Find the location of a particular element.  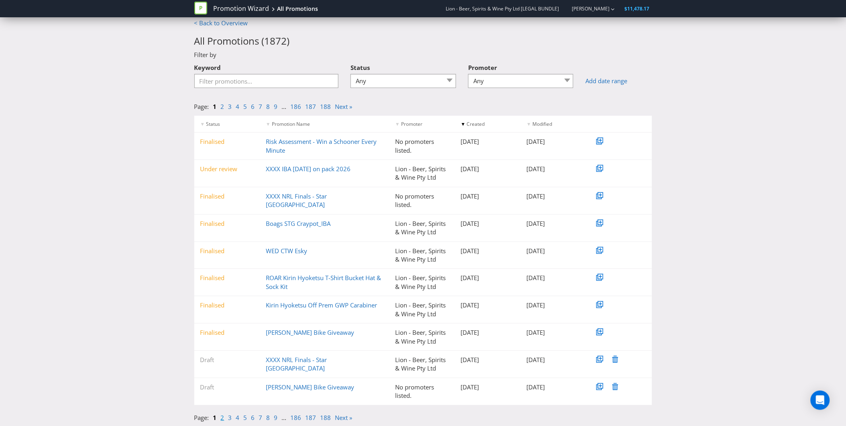

a: Risk Assessment - Win a Schooner Every Minute is located at coordinates (321, 145).